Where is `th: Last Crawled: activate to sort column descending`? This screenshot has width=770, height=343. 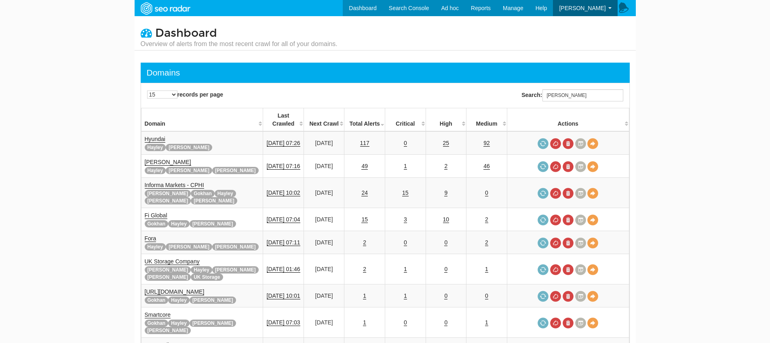 th: Last Crawled: activate to sort column descending is located at coordinates (283, 120).